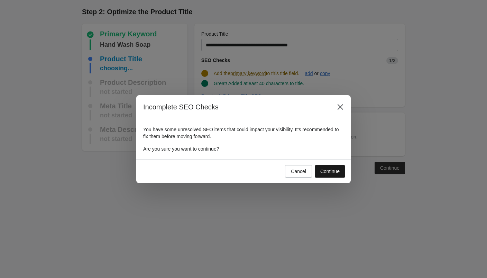 The width and height of the screenshot is (487, 278). What do you see at coordinates (235, 107) in the screenshot?
I see `h2: Incomplete SEO Checks` at bounding box center [235, 107].